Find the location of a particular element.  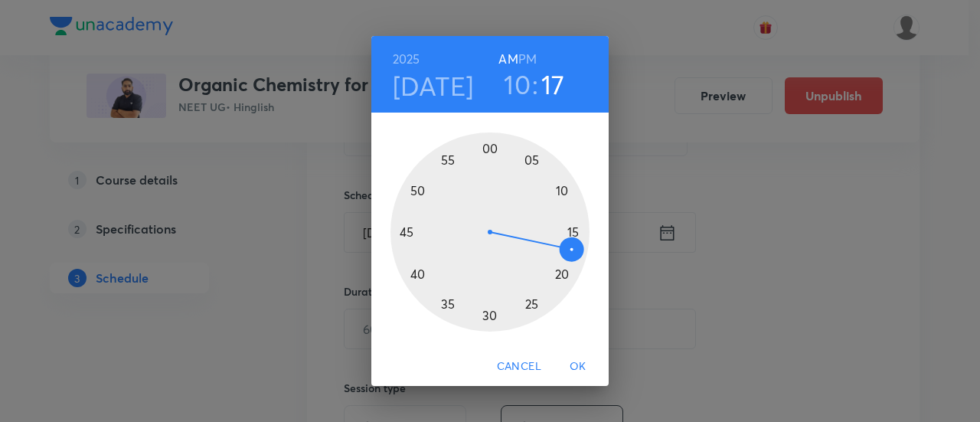

button: Cancel is located at coordinates (520, 366).